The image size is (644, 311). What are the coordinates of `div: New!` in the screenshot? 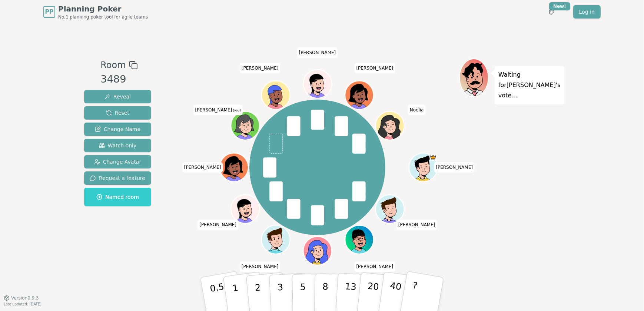 It's located at (560, 6).